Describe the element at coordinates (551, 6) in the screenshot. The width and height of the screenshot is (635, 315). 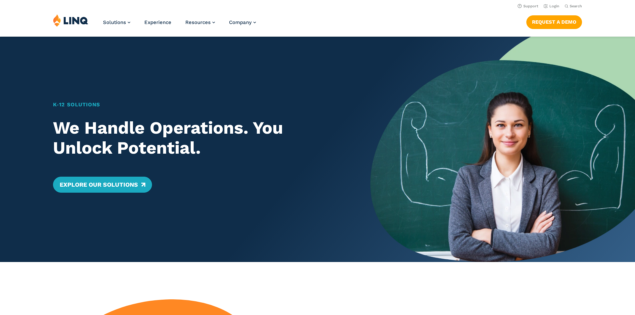
I see `a: Login` at that location.